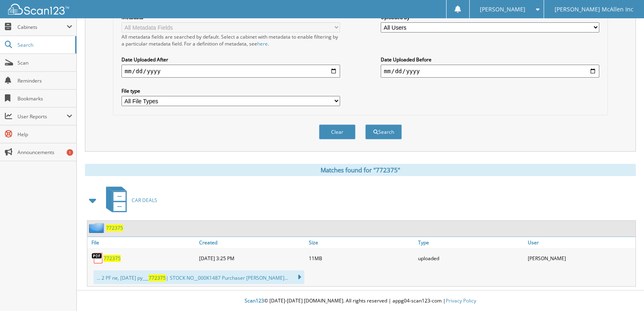 This screenshot has width=644, height=311. What do you see at coordinates (45, 81) in the screenshot?
I see `span: Reminders` at bounding box center [45, 81].